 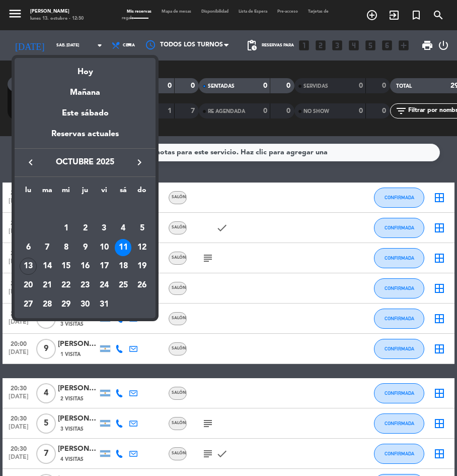 What do you see at coordinates (47, 286) in the screenshot?
I see `td: 21 de octubre de 2025` at bounding box center [47, 286].